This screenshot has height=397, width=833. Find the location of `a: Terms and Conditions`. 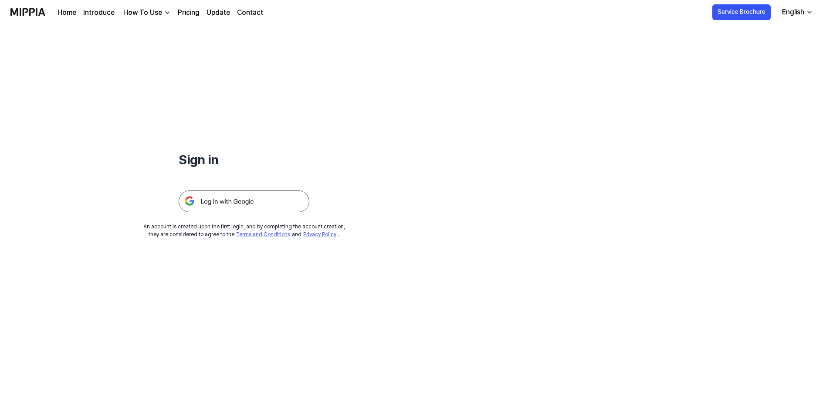

a: Terms and Conditions is located at coordinates (263, 235).